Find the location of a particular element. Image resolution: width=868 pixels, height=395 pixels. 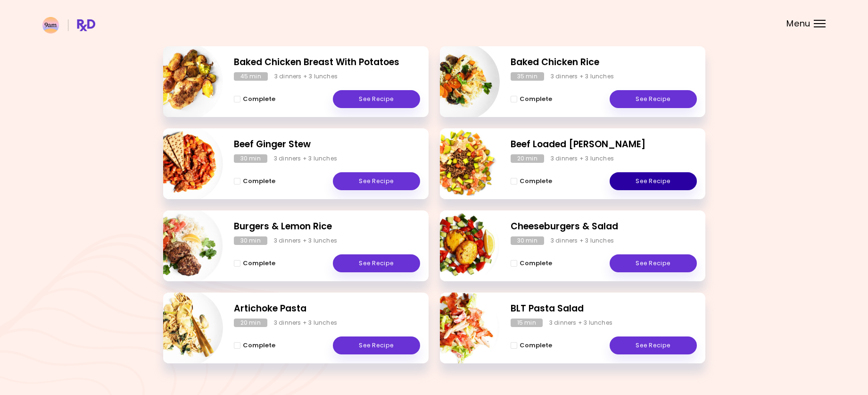

h2: Cheeseburgers & Salad is located at coordinates (603, 227).